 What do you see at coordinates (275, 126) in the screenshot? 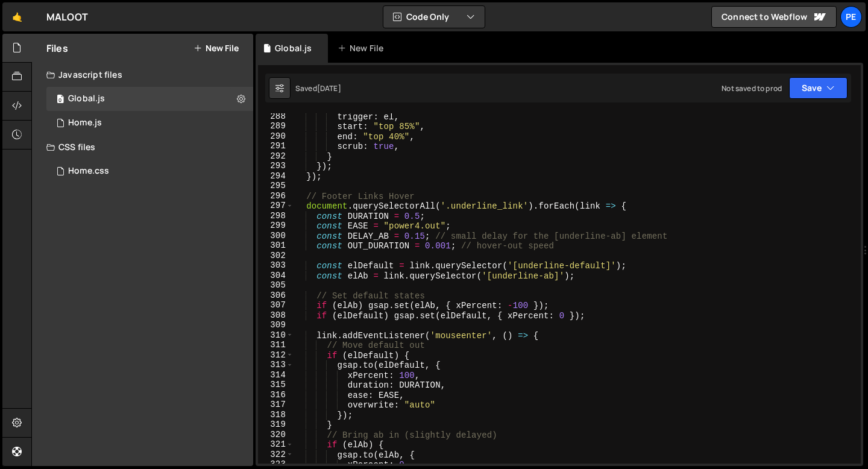
I see `div: 289` at bounding box center [275, 126].